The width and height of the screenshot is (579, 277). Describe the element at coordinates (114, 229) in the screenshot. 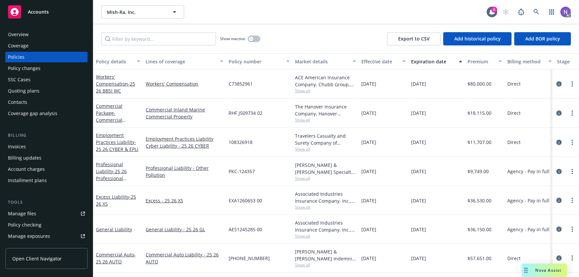

I see `a: General Liability` at that location.